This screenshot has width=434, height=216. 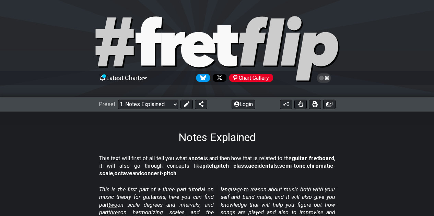 What do you see at coordinates (186, 105) in the screenshot?
I see `button: Edit Preset` at bounding box center [186, 105].